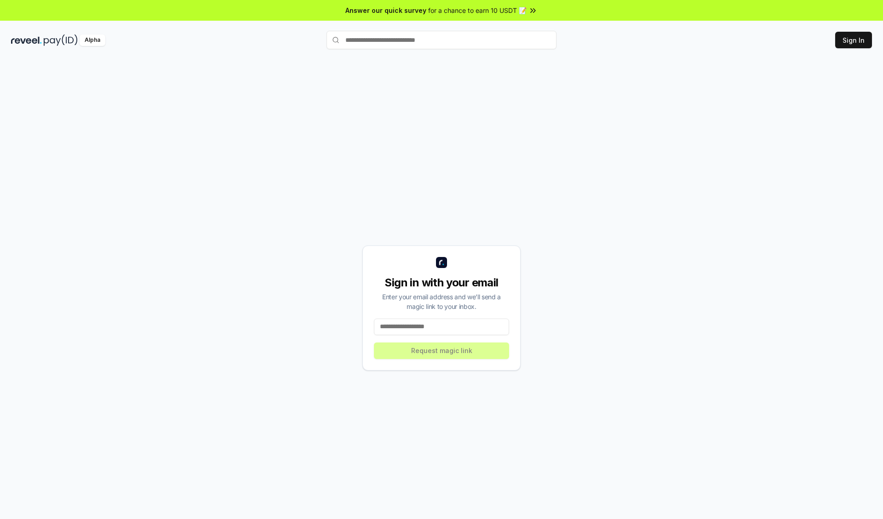 The width and height of the screenshot is (883, 519). Describe the element at coordinates (853, 40) in the screenshot. I see `button: Sign In` at that location.